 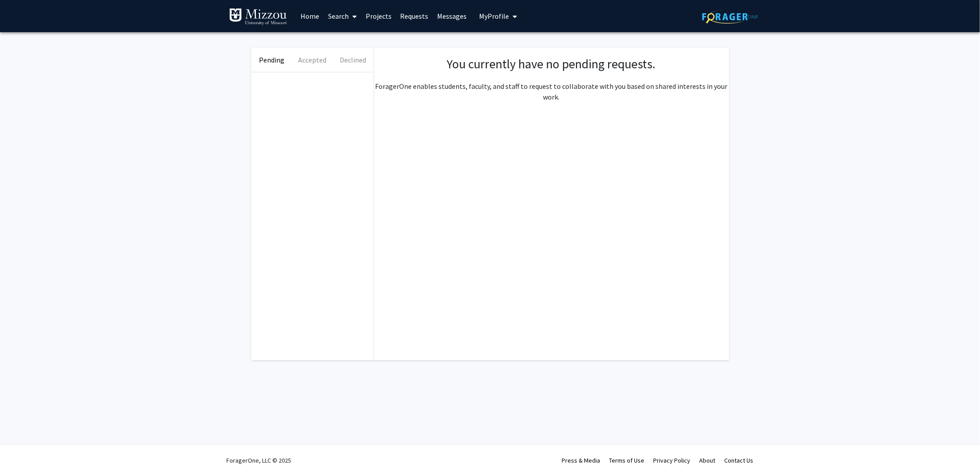 I want to click on a: Terms of Use, so click(x=627, y=460).